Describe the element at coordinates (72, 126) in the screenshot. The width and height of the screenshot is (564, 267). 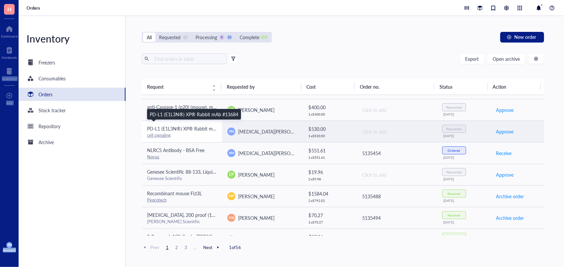
I see `a: Repository` at that location.